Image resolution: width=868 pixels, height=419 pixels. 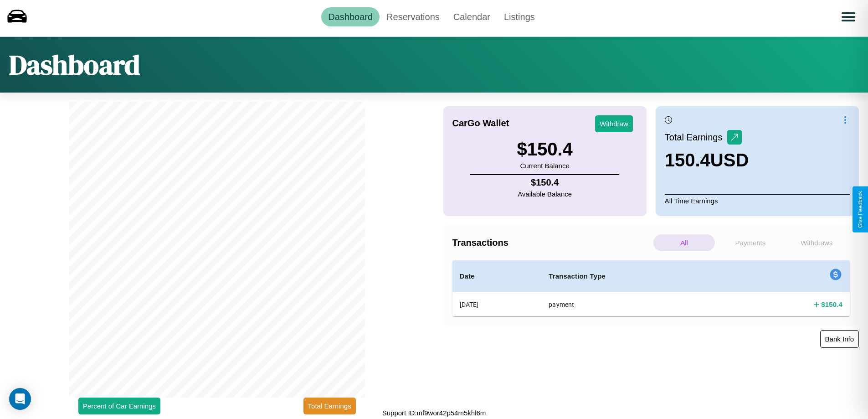 What do you see at coordinates (413, 17) in the screenshot?
I see `a: Reservations` at bounding box center [413, 17].